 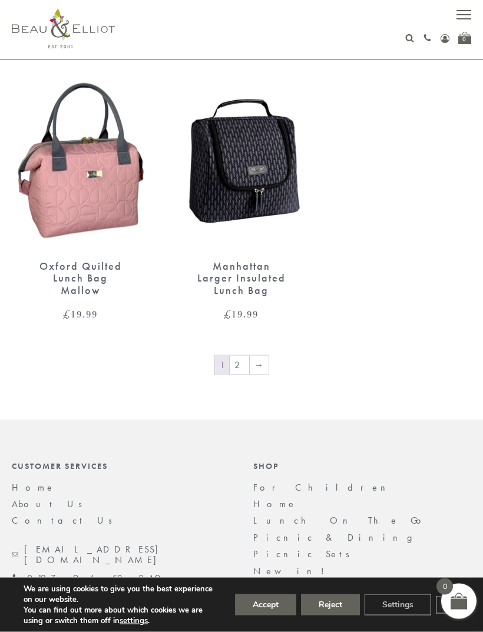 I want to click on button: Settings, so click(x=397, y=605).